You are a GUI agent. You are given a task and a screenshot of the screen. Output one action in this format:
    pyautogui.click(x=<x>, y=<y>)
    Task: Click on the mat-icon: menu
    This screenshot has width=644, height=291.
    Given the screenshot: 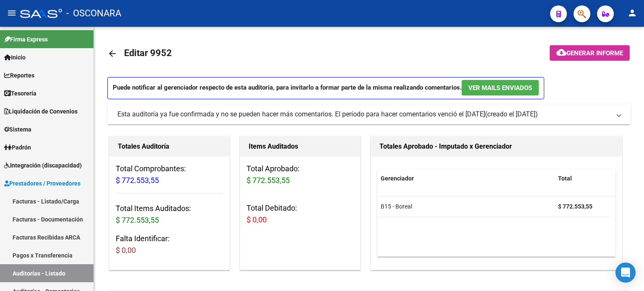 What is the action you would take?
    pyautogui.click(x=12, y=13)
    